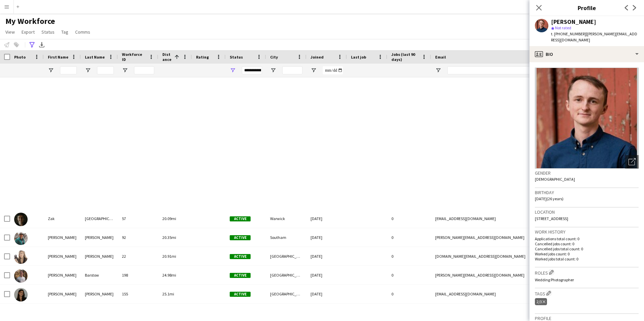 The height and width of the screenshot is (321, 644). Describe the element at coordinates (82, 32) in the screenshot. I see `a: Comms` at that location.